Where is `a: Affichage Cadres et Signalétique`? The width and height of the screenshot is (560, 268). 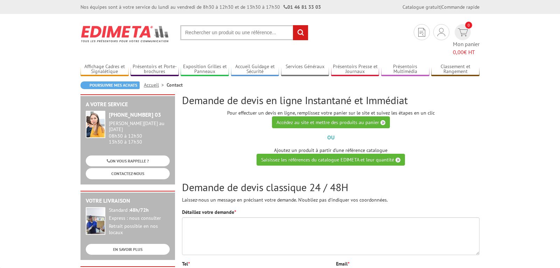
a: Affichage Cadres et Signalétique is located at coordinates (105, 69).